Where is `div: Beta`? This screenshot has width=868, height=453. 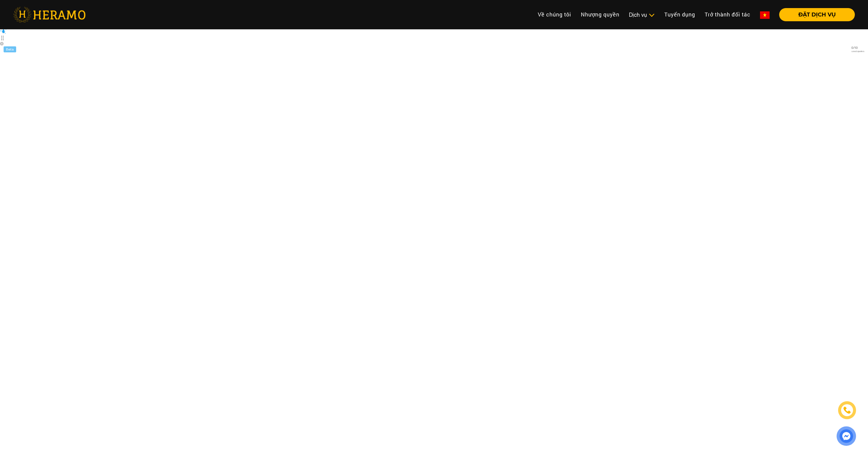 div: Beta is located at coordinates (10, 50).